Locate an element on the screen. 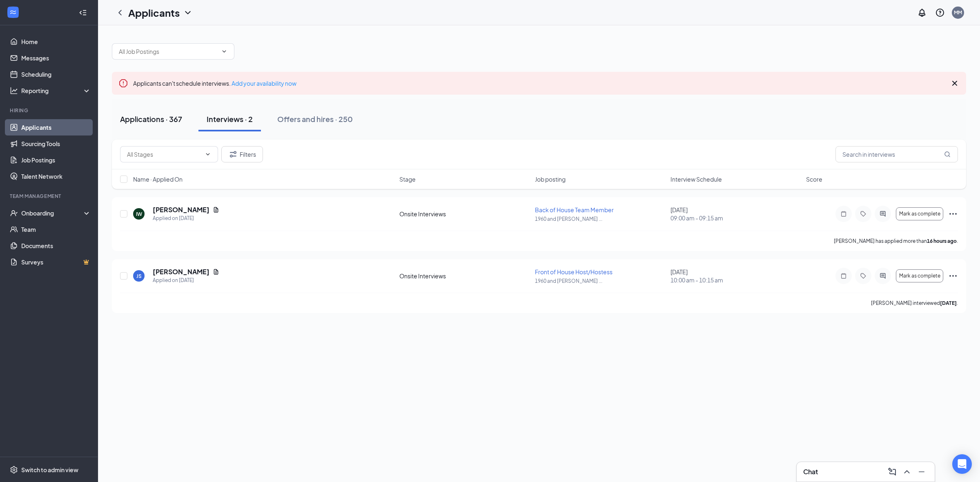 This screenshot has width=980, height=482. a: Messages is located at coordinates (56, 58).